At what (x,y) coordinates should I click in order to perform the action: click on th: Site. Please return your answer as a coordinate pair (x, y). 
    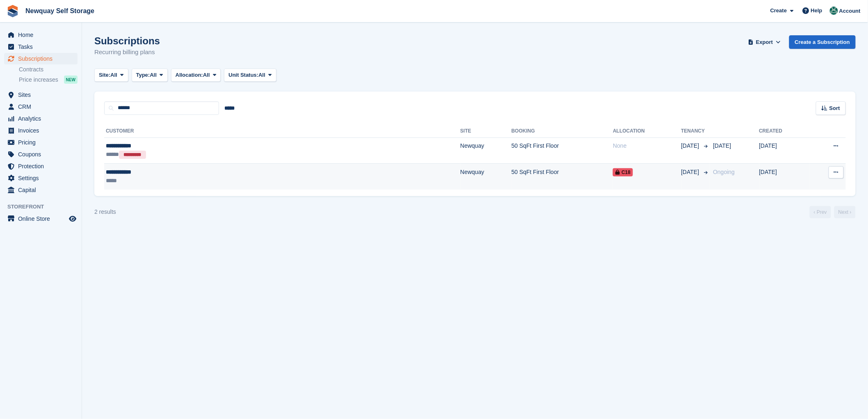
    Looking at the image, I should click on (486, 131).